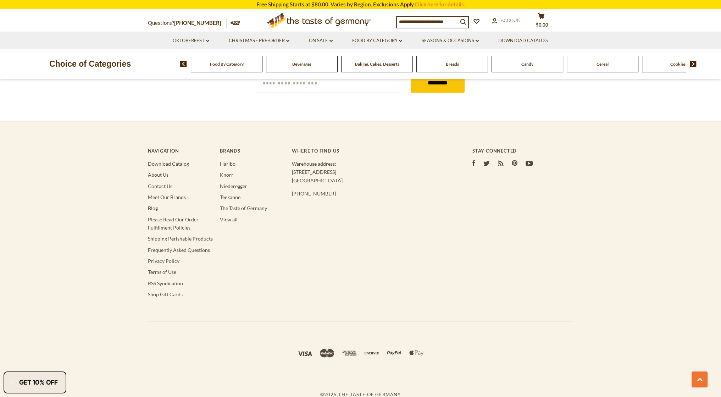 Image resolution: width=721 pixels, height=397 pixels. I want to click on a: Contact Us, so click(160, 186).